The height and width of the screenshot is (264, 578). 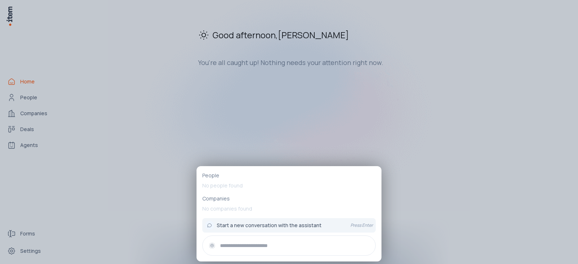 I want to click on p: No people found, so click(x=289, y=186).